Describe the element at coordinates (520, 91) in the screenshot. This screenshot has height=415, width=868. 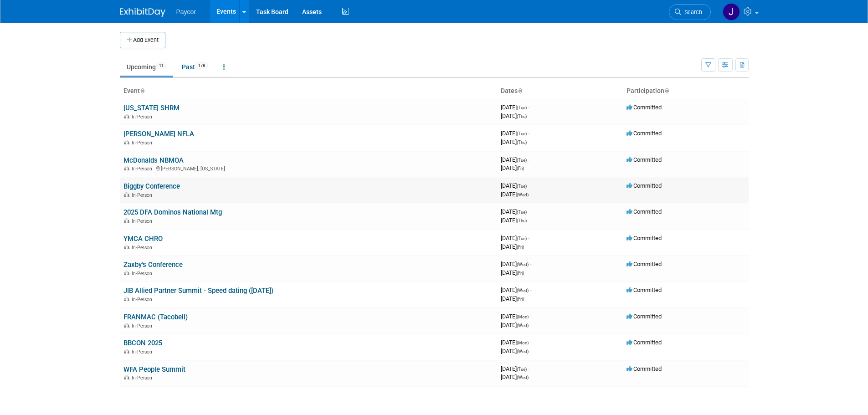
I see `a: Sort by Start Date` at that location.